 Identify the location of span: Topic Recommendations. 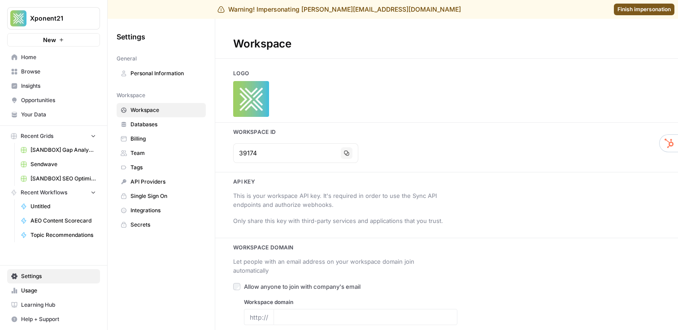
(63, 235).